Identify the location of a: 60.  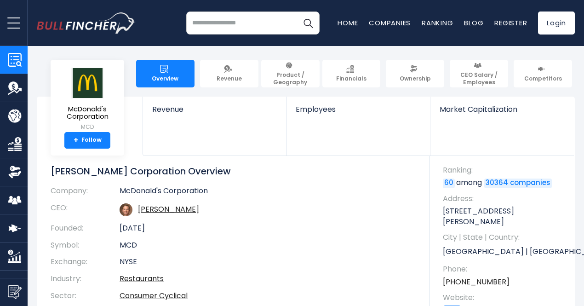
(449, 183).